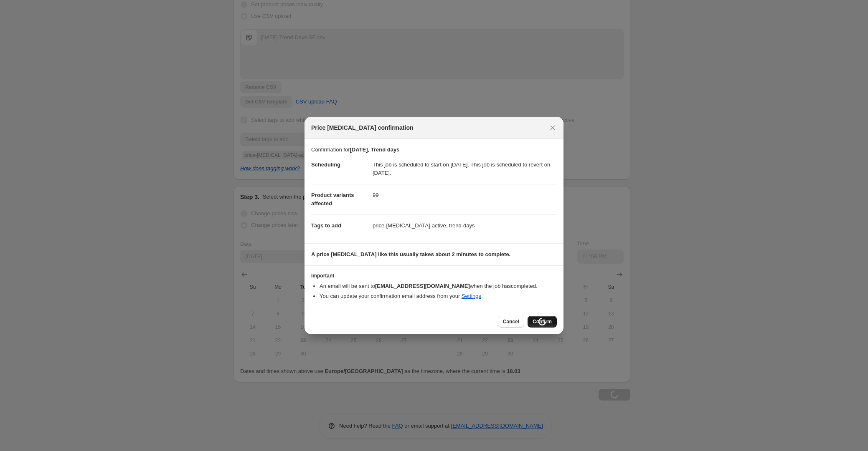  Describe the element at coordinates (326, 165) in the screenshot. I see `span: Scheduling` at that location.